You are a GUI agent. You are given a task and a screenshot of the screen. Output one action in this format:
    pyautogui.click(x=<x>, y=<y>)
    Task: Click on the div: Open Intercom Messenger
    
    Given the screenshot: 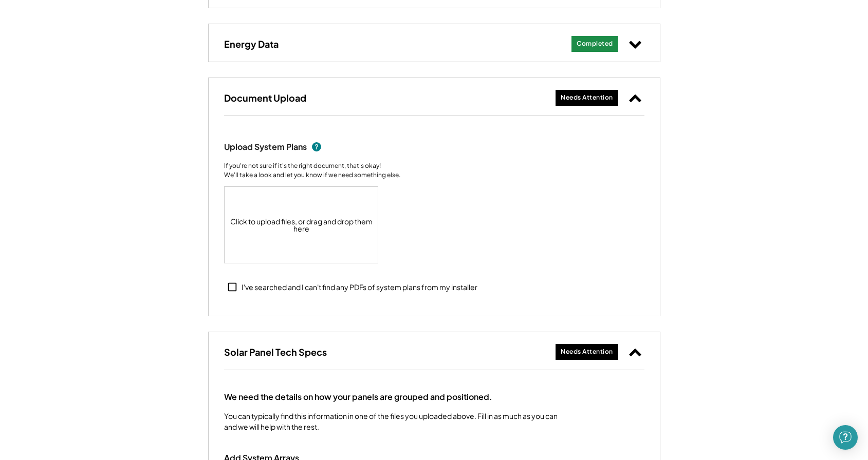 What is the action you would take?
    pyautogui.click(x=846, y=438)
    